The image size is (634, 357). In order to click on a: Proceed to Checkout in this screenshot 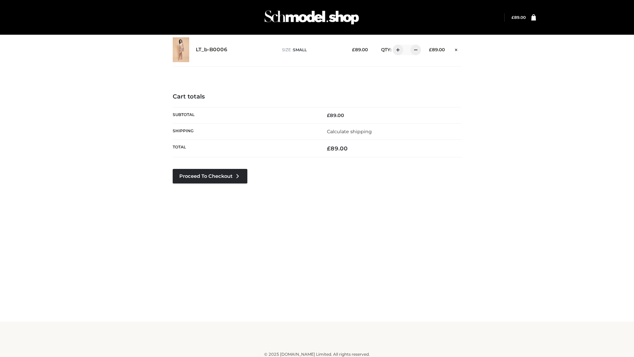, I will do `click(210, 176)`.